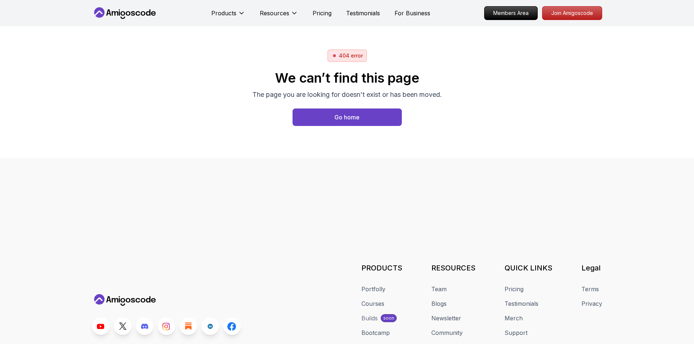 This screenshot has height=344, width=694. I want to click on a: Members Area, so click(511, 13).